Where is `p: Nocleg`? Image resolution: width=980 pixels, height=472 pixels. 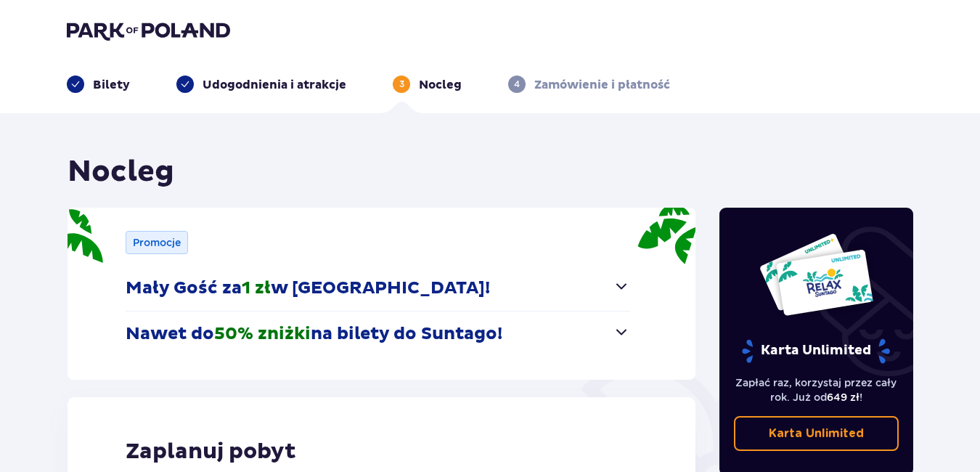 p: Nocleg is located at coordinates (439, 85).